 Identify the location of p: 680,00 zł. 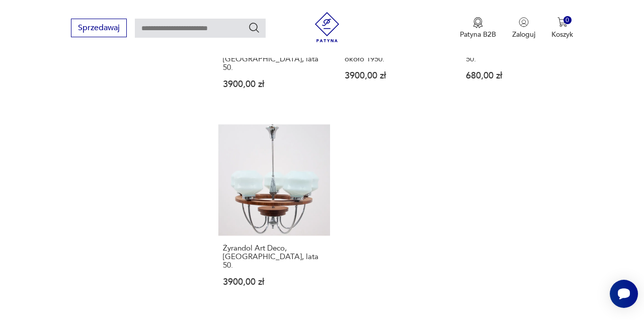
(517, 75).